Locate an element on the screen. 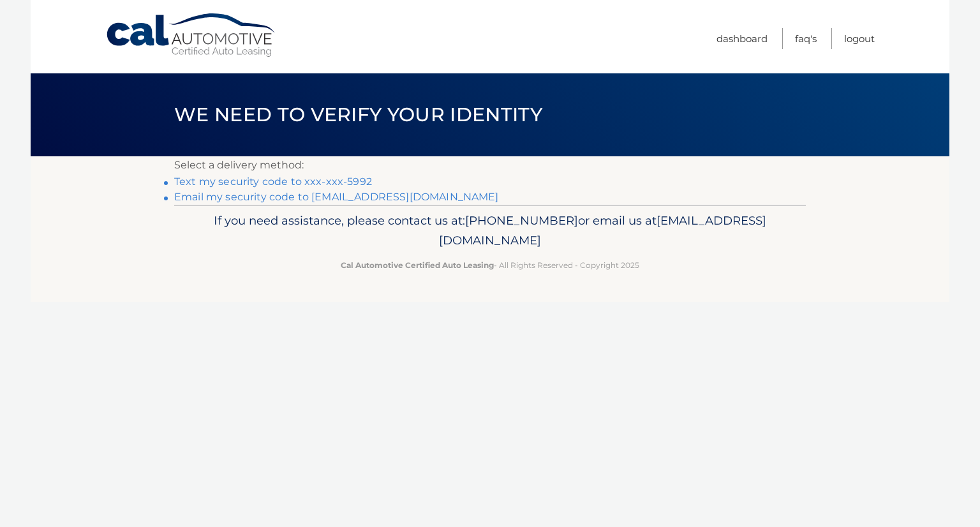  p: - All Rights Reserved - Copyright 2025 is located at coordinates (490, 265).